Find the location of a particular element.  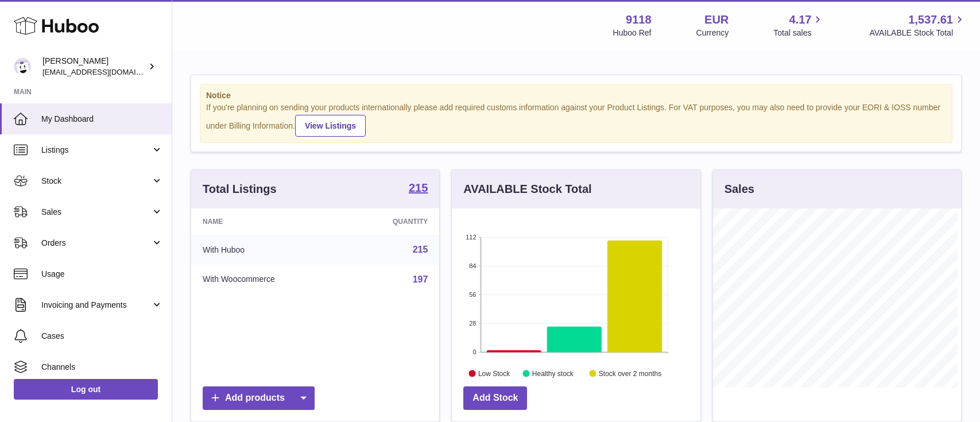

span: My Dashboard is located at coordinates (102, 119).